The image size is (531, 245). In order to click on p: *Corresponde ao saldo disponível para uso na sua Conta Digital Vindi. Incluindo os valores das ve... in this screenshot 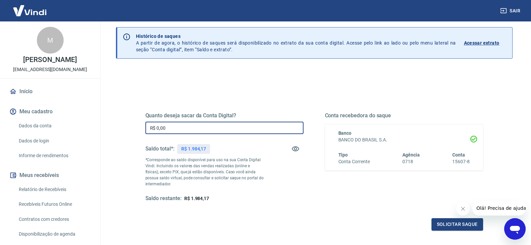, I will do `click(205, 172)`.